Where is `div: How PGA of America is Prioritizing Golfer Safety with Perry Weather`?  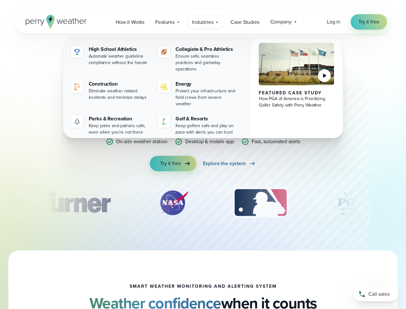
div: How PGA of America is Prioritizing Golfer Safety with Perry Weather is located at coordinates (296, 102).